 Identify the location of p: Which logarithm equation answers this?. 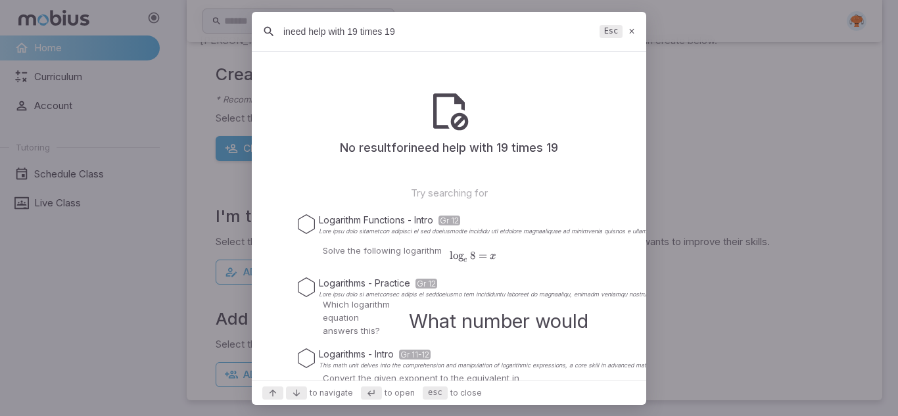
(359, 318).